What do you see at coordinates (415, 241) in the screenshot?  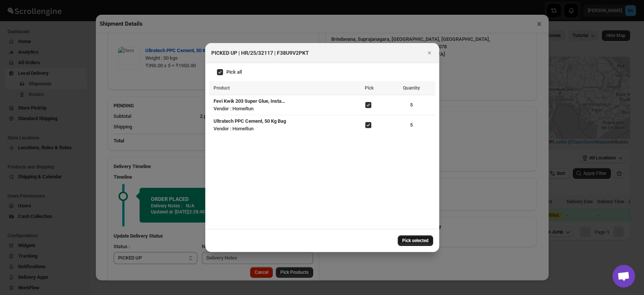 I see `button: Pick selected` at bounding box center [415, 241].